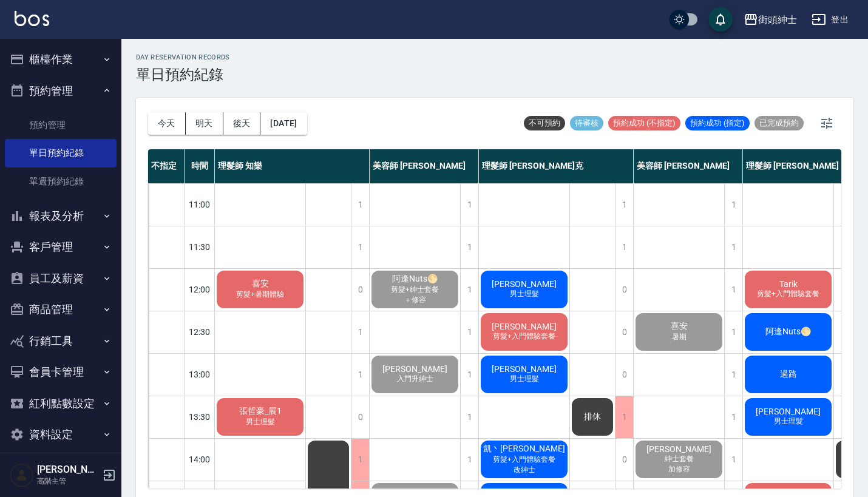  Describe the element at coordinates (242, 123) in the screenshot. I see `button: 後天` at that location.